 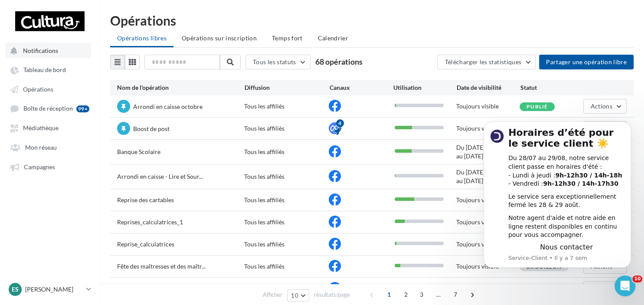 What do you see at coordinates (146, 243) in the screenshot?
I see `span: Reprise_calculatrices` at bounding box center [146, 243].